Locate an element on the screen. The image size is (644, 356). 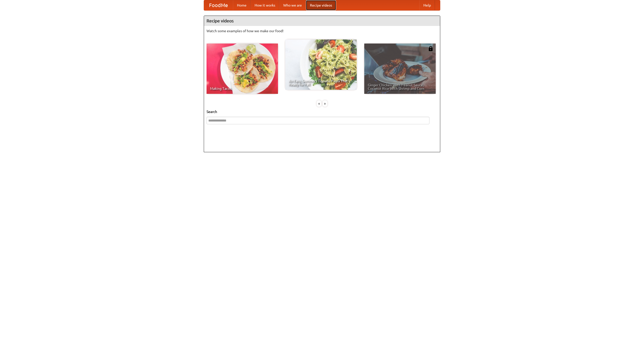
a: FoodMe is located at coordinates (218, 5).